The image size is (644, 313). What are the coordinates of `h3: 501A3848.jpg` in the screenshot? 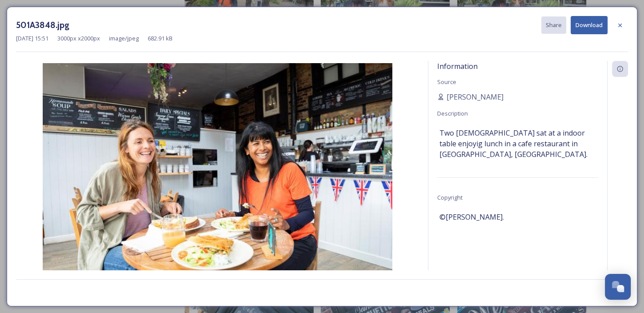 It's located at (42, 25).